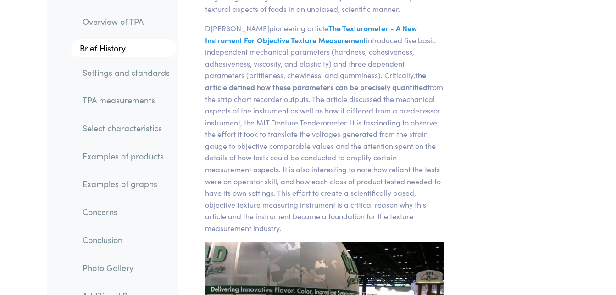 Image resolution: width=616 pixels, height=295 pixels. What do you see at coordinates (311, 34) in the screenshot?
I see `span: The Texturometer - A New Instrument For Objective Texture Measurement` at bounding box center [311, 34].